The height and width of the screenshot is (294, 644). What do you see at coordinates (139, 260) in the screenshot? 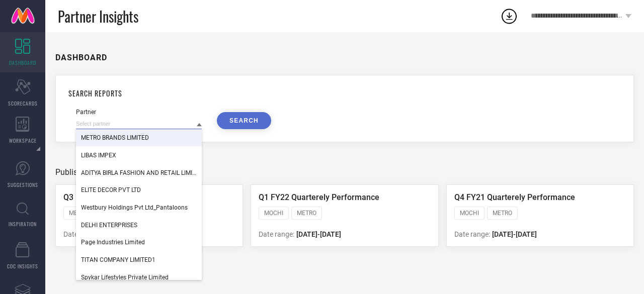
I see `div: TITAN COMPANY LIMITED1` at bounding box center [139, 260].